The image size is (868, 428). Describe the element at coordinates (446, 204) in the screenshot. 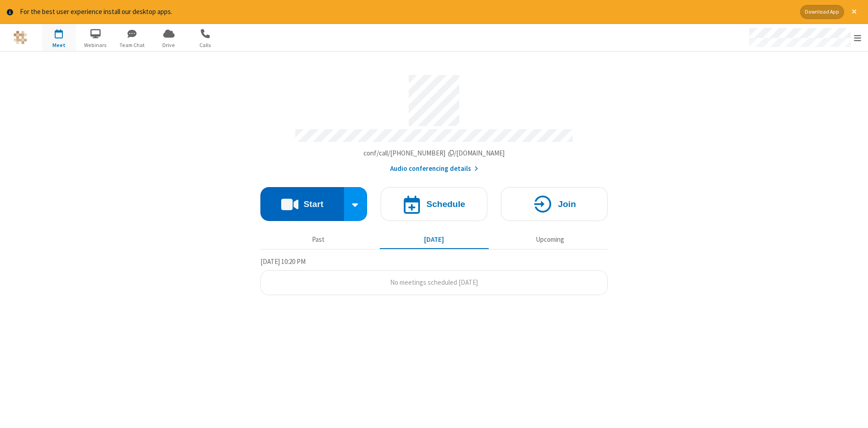

I see `h4: Schedule` at that location.